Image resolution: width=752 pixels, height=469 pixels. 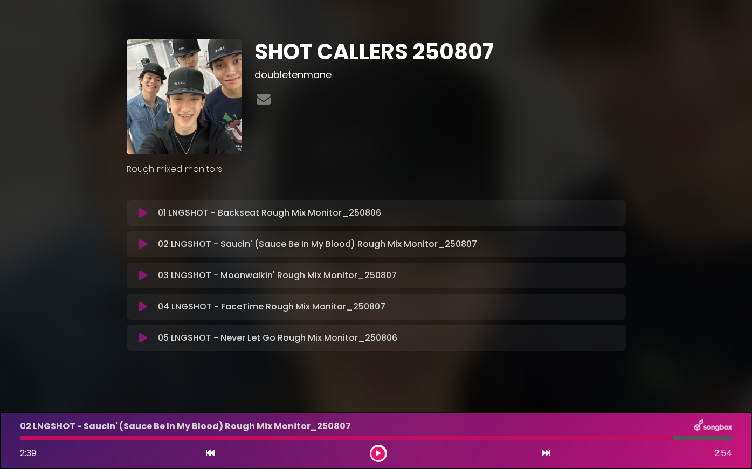 I want to click on p: 05 LNGSHOT - Never Let Go Rough Mix Monitor_250806, so click(x=278, y=338).